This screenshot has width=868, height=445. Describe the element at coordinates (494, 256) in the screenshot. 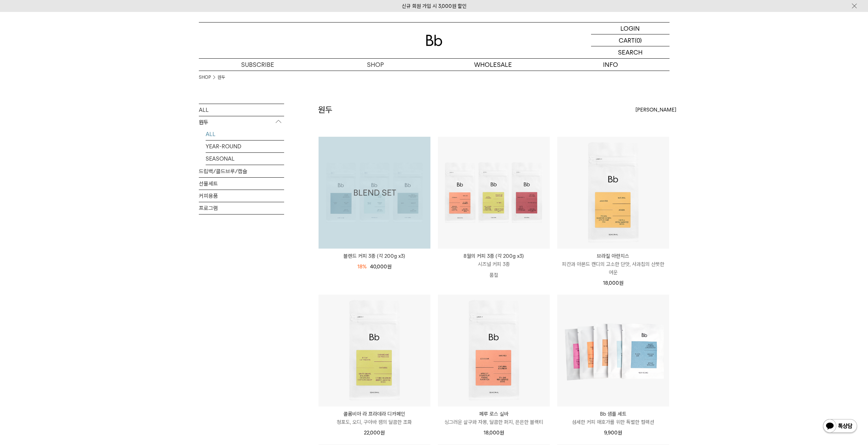

I see `p: 8월의 커피 3종 (각 200g x3)` at that location.